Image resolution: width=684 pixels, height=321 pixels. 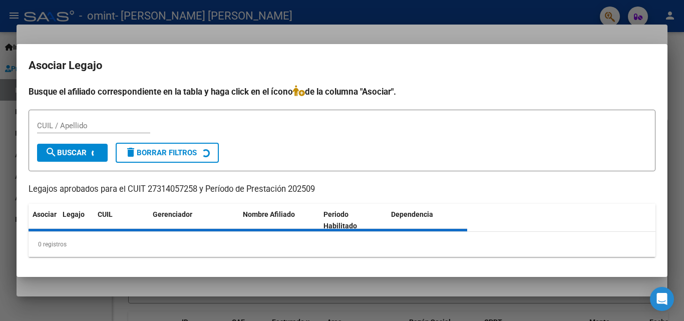 I want to click on span: Legajo, so click(x=74, y=214).